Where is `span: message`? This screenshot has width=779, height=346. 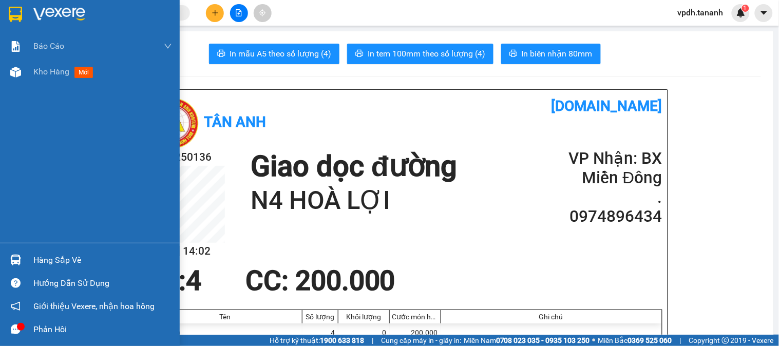
span: message is located at coordinates (15, 329).